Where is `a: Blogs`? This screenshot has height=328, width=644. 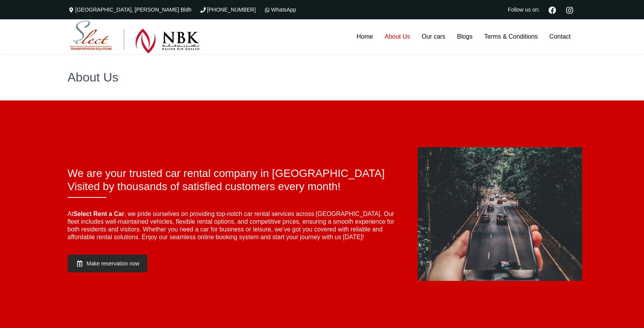
a: Blogs is located at coordinates (465, 37).